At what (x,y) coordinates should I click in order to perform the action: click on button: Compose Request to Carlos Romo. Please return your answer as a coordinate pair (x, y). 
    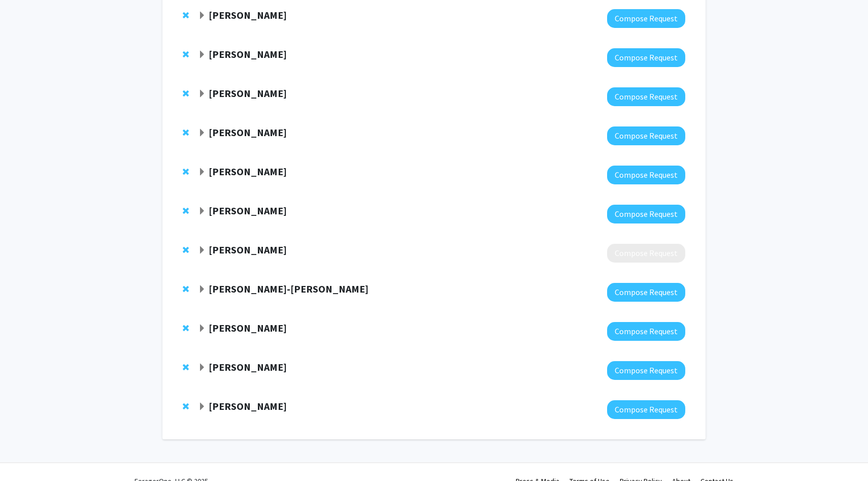
    Looking at the image, I should click on (647, 331).